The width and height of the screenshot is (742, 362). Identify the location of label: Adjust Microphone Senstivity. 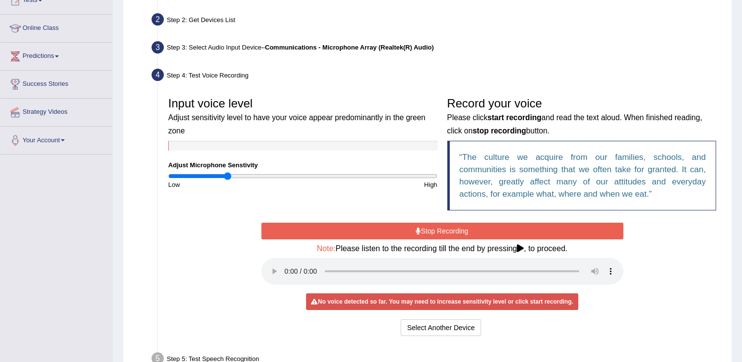
(213, 165).